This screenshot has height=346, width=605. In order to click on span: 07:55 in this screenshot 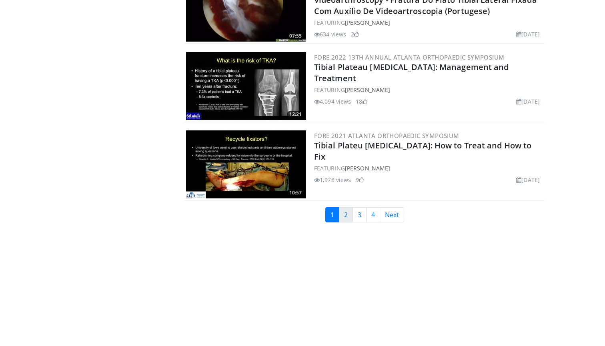, I will do `click(295, 36)`.